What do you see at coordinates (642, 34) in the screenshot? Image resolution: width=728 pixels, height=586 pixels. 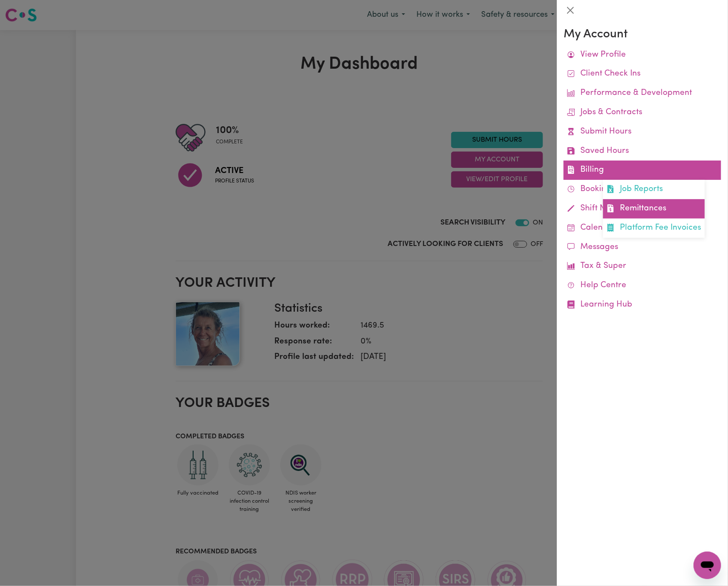 I see `h3: My Account` at bounding box center [642, 34].